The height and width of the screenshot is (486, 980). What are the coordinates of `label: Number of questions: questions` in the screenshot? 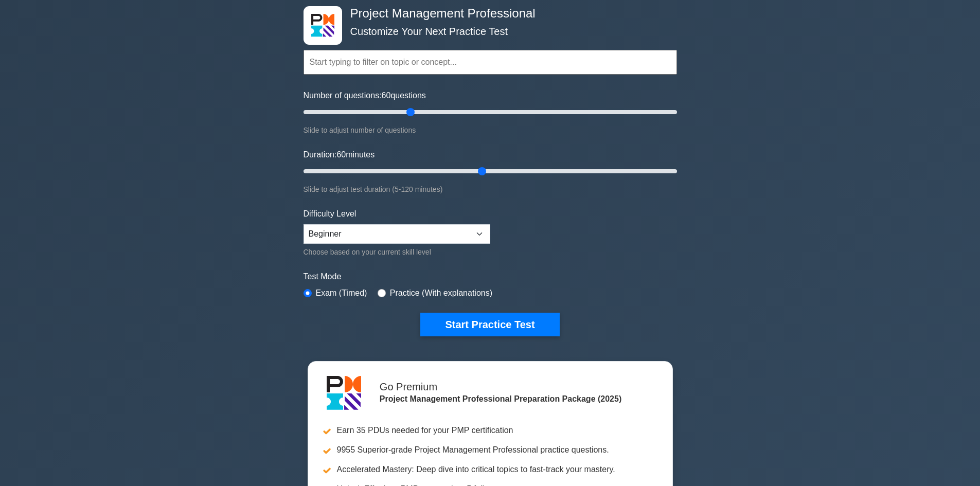 It's located at (365, 95).